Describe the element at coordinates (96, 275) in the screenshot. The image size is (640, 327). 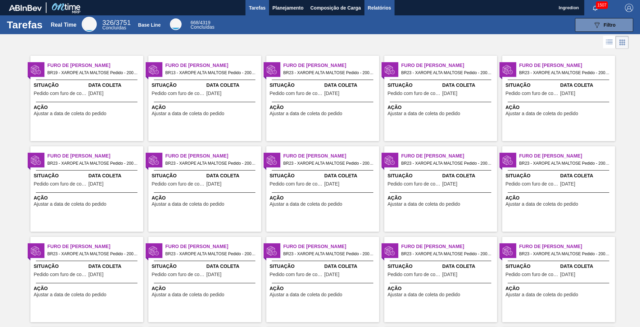
I see `span: 08/08/2025` at that location.